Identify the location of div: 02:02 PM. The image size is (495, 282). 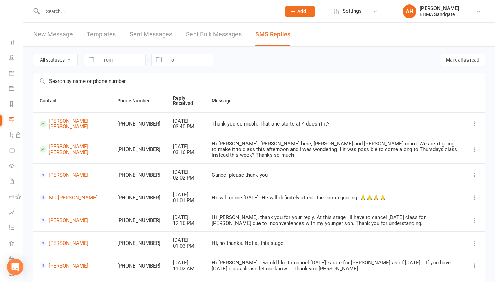
(186, 178).